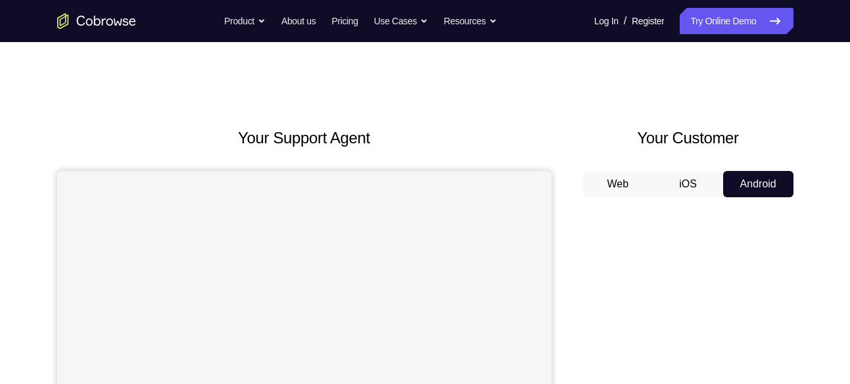 This screenshot has height=384, width=850. What do you see at coordinates (245, 21) in the screenshot?
I see `button: Product` at bounding box center [245, 21].